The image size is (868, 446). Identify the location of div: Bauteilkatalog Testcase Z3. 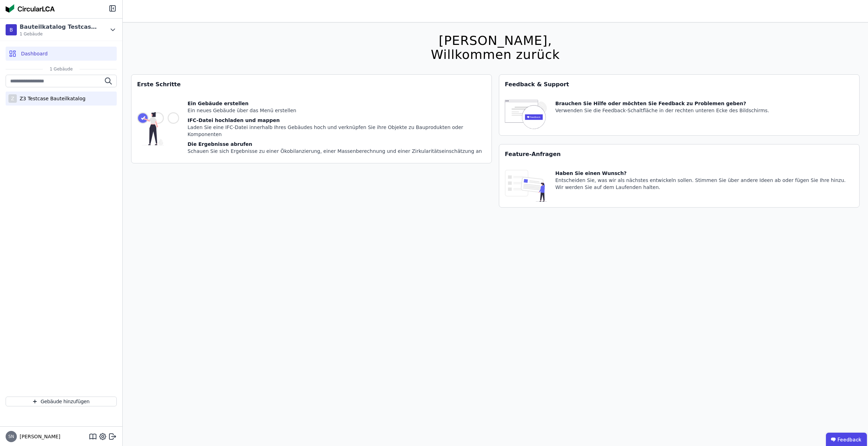
(60, 27).